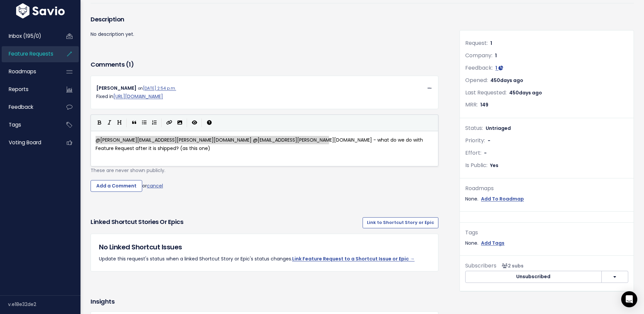 The height and width of the screenshot is (314, 644). Describe the element at coordinates (154, 123) in the screenshot. I see `button: Numbered List` at that location.